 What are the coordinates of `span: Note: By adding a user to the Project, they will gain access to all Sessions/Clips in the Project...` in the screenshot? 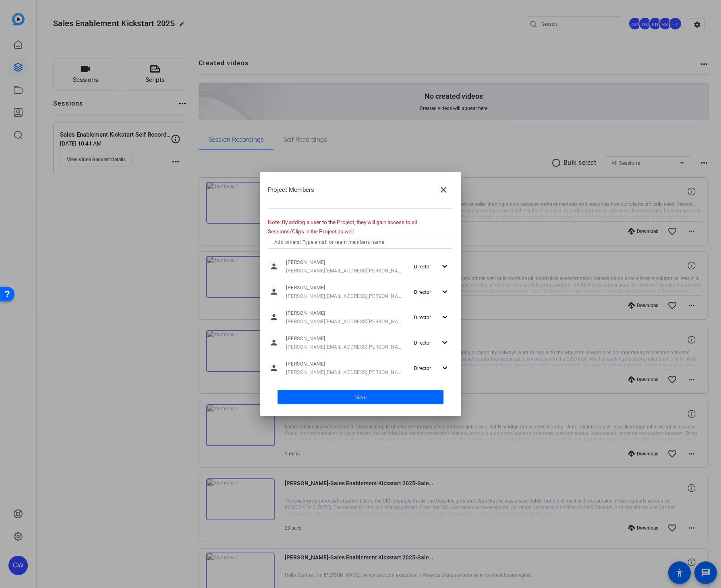 It's located at (343, 227).